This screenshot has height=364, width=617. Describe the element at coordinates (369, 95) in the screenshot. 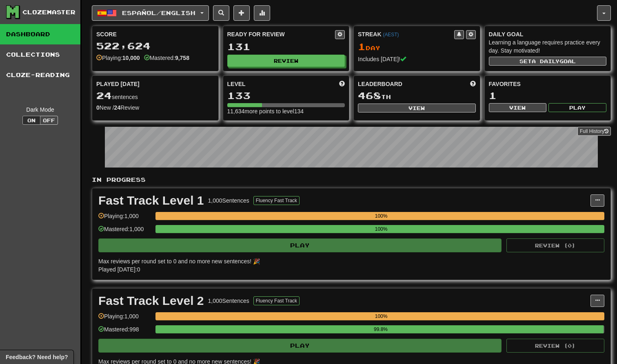

I see `span: 468` at that location.